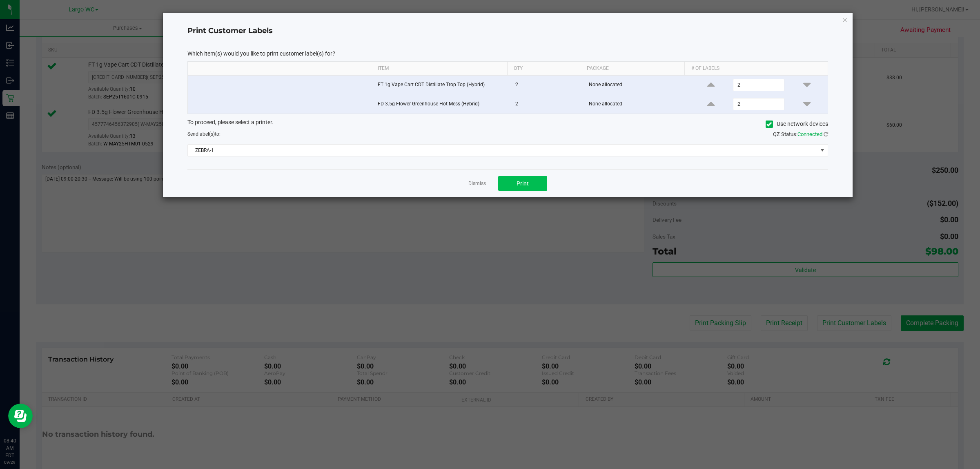 This screenshot has height=469, width=980. What do you see at coordinates (507, 124) in the screenshot?
I see `div: To proceed, please select a printer.` at bounding box center [507, 124].